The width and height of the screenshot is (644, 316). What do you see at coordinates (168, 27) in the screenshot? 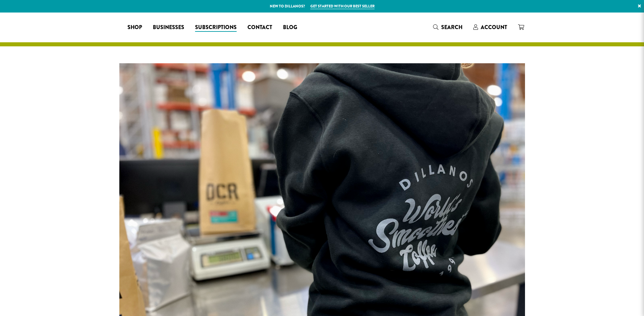
I see `span: Businesses` at bounding box center [168, 27].